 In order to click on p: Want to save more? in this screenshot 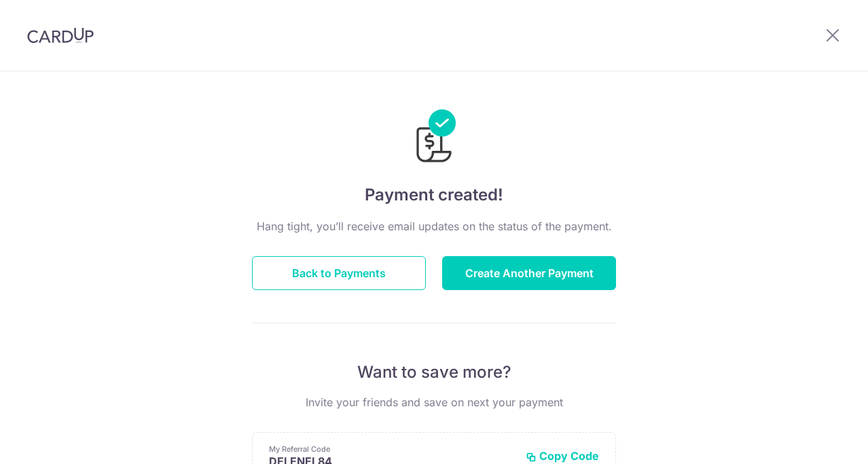, I will do `click(434, 372)`.